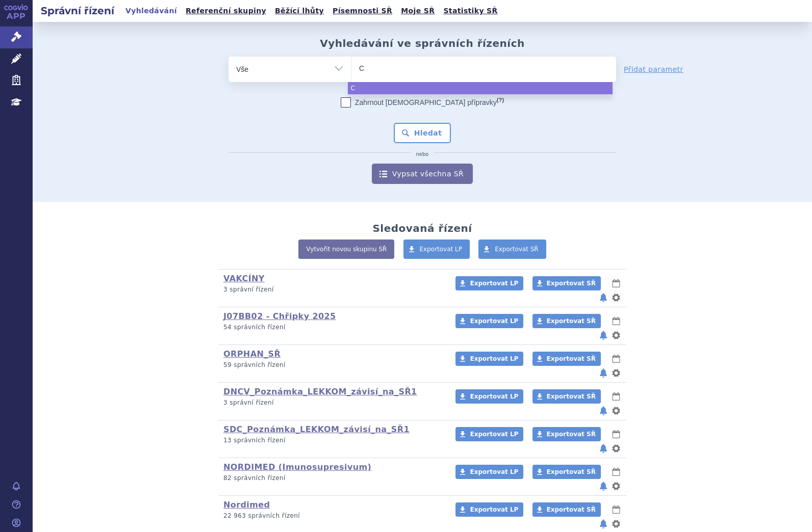  Describe the element at coordinates (317, 429) in the screenshot. I see `a: SDC_Poznámka_LEKKOM_závisí_na_SŘ1` at that location.